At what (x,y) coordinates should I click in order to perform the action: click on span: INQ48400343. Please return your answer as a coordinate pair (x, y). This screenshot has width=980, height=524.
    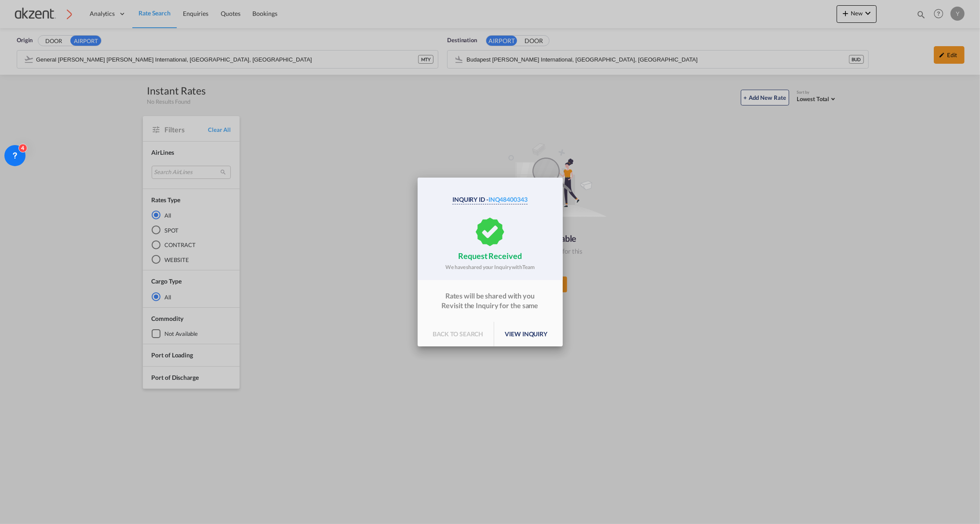
    Looking at the image, I should click on (508, 199).